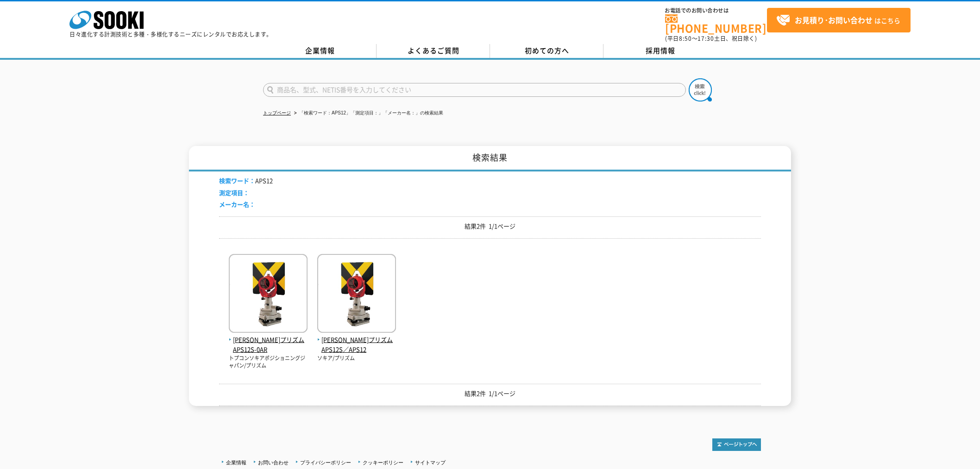 This screenshot has width=980, height=469. I want to click on span: (平日 ～ 土日、祝日除く), so click(711, 38).